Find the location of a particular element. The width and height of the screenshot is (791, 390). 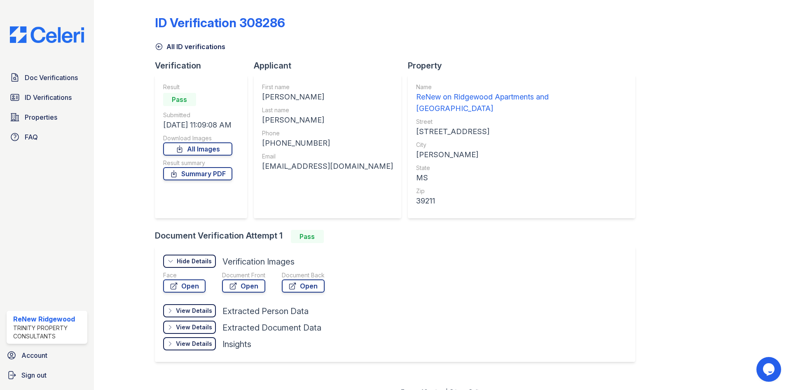

div: Verification is located at coordinates (204, 66).